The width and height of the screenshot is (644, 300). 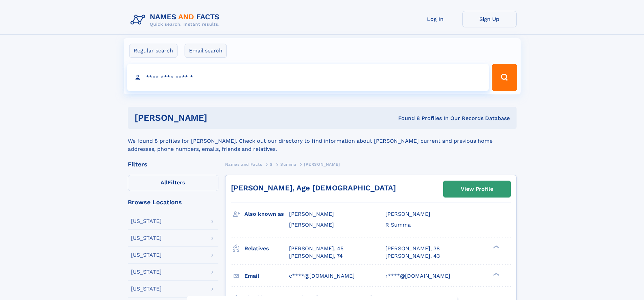 What do you see at coordinates (435, 19) in the screenshot?
I see `a: Log In` at bounding box center [435, 19].